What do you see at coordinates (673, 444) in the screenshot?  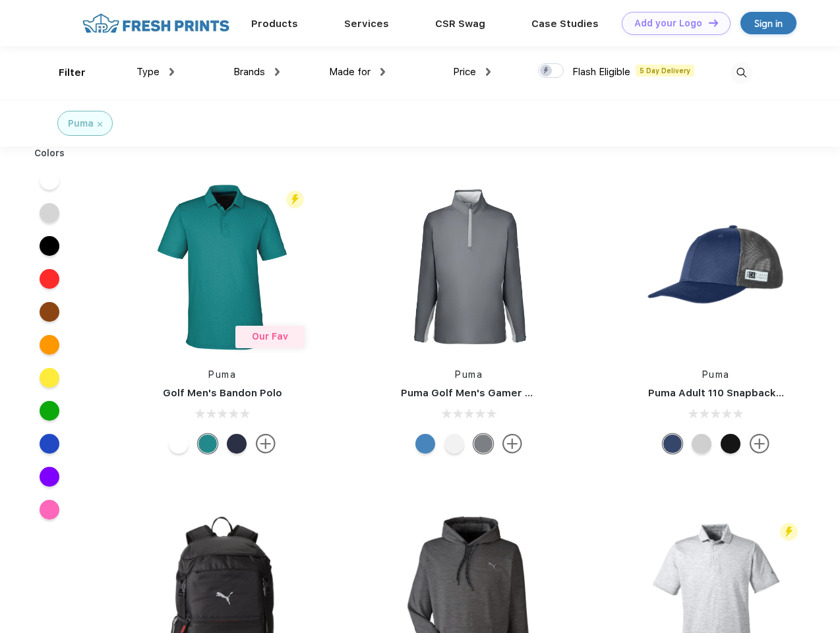 I see `div: Peacoat with Qut Shd` at bounding box center [673, 444].